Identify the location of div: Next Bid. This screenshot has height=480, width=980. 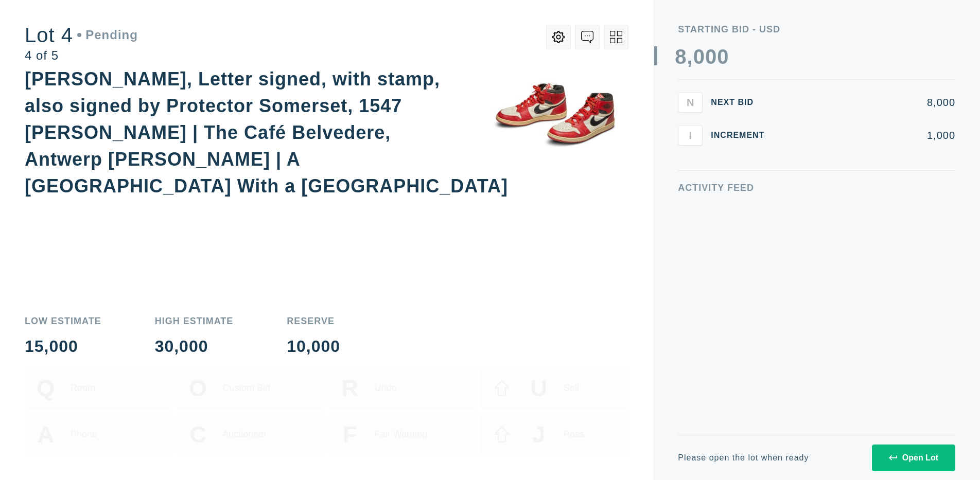
(742, 103).